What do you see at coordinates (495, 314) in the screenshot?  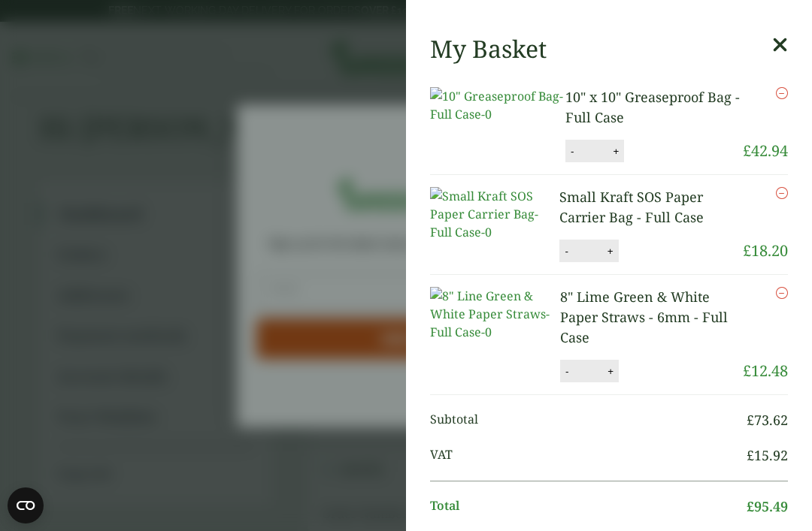 I see `img: 8" Line Green & White Paper Straws-Full Case-0` at bounding box center [495, 314].